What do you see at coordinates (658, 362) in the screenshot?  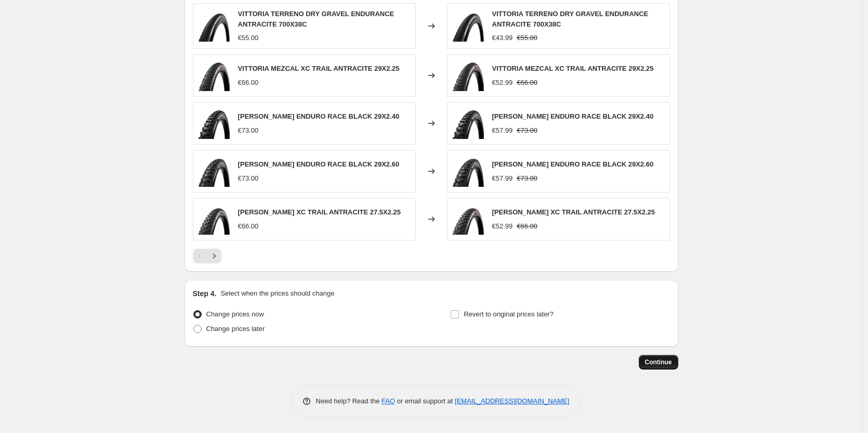 I see `span: Continue` at bounding box center [658, 362].